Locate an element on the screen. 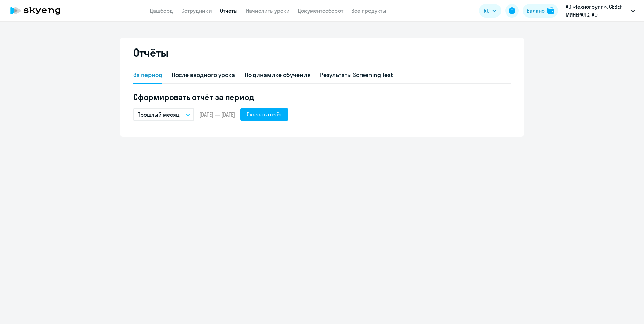 The height and width of the screenshot is (324, 644). div: Результаты Screening Test is located at coordinates (357, 75).